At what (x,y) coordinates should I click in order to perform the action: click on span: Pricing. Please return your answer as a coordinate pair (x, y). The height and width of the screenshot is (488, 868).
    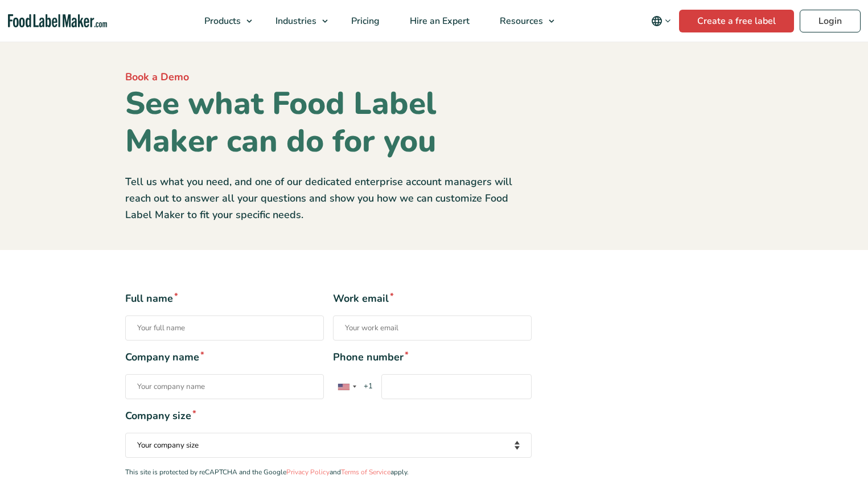
    Looking at the image, I should click on (364, 21).